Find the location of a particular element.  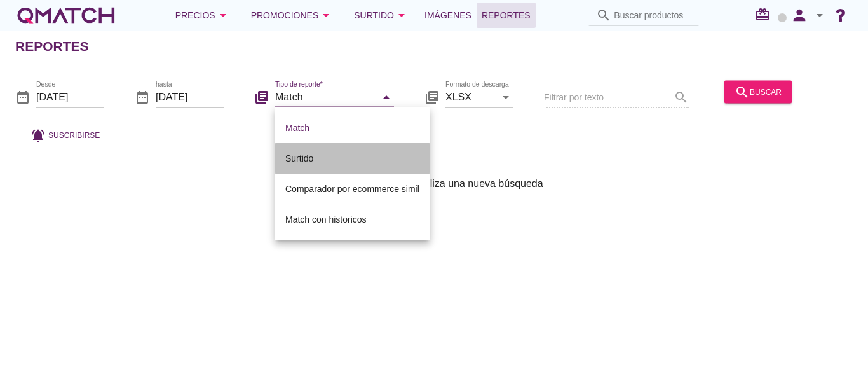

h2: Reportes is located at coordinates (52, 46).